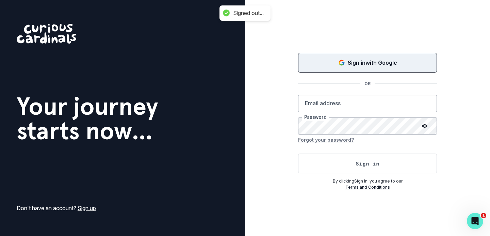  Describe the element at coordinates (87, 208) in the screenshot. I see `a: Sign up` at that location.